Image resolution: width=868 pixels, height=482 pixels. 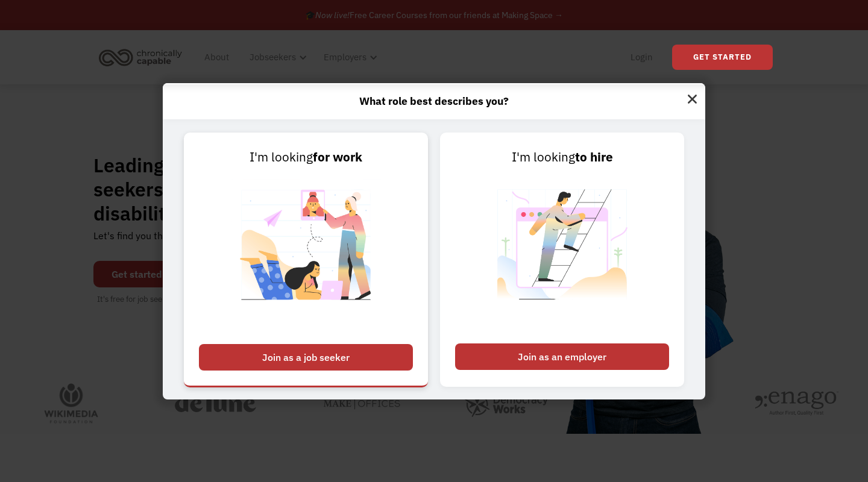 What do you see at coordinates (217, 57) in the screenshot?
I see `a: About` at bounding box center [217, 57].